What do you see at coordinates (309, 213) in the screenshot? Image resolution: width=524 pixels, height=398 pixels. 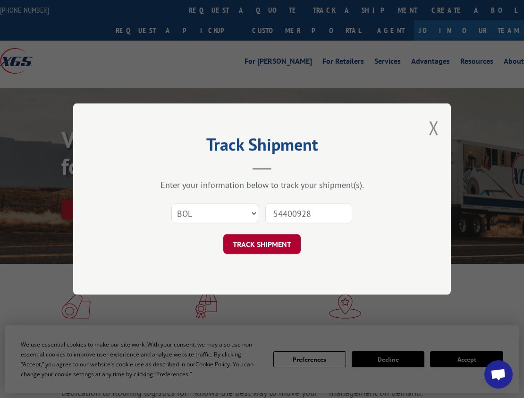 I see `input: Number(s)` at bounding box center [309, 213].